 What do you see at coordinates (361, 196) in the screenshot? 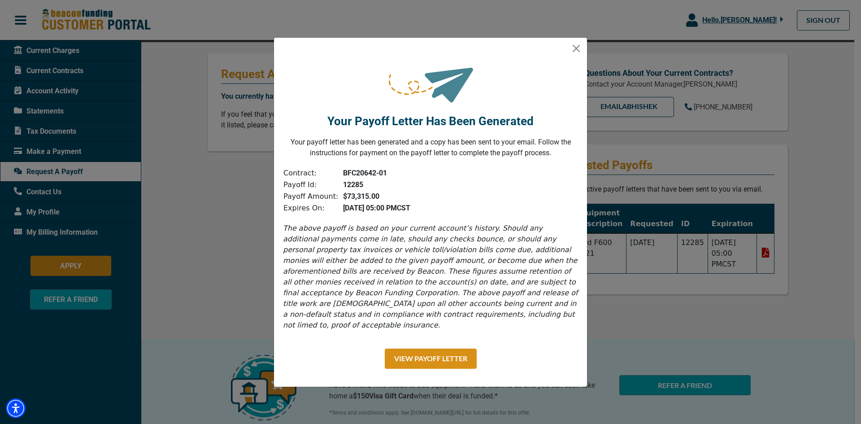
I see `b: $73,315.00` at bounding box center [361, 196].